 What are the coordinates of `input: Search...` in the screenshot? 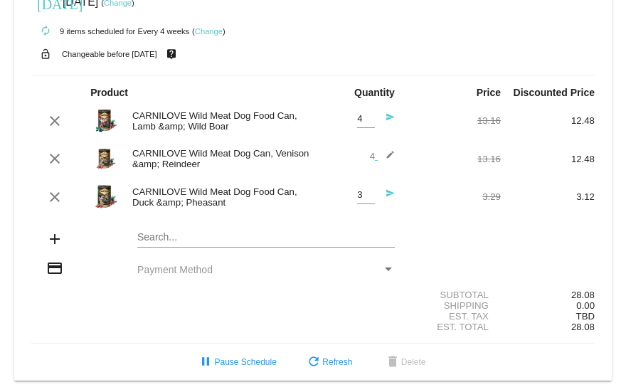 It's located at (266, 238).